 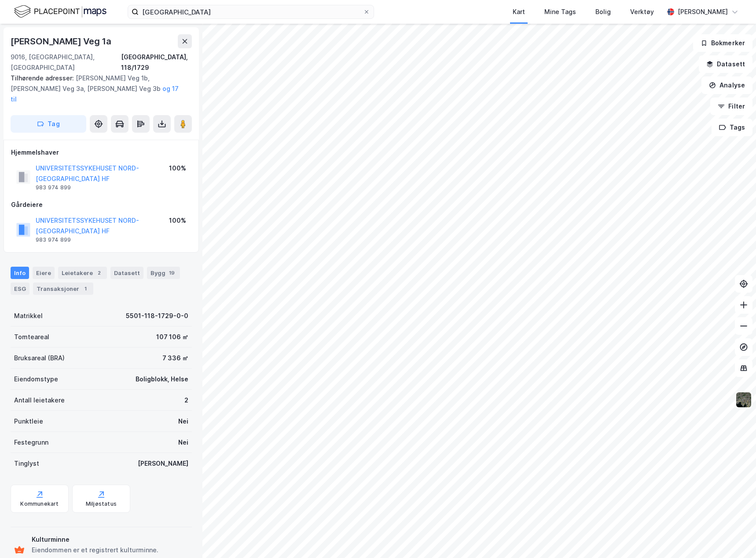 I want to click on div: Datasett, so click(x=127, y=273).